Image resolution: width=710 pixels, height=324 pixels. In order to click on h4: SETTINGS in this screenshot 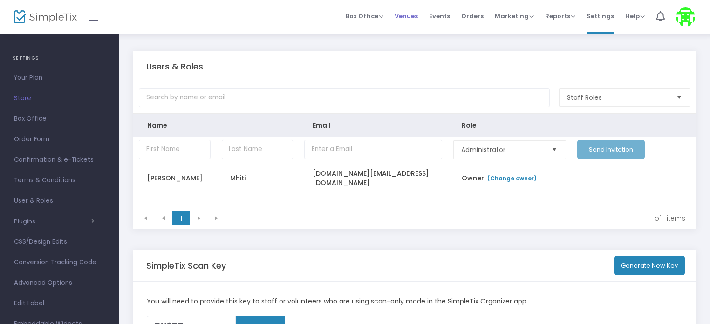, I will do `click(59, 58)`.